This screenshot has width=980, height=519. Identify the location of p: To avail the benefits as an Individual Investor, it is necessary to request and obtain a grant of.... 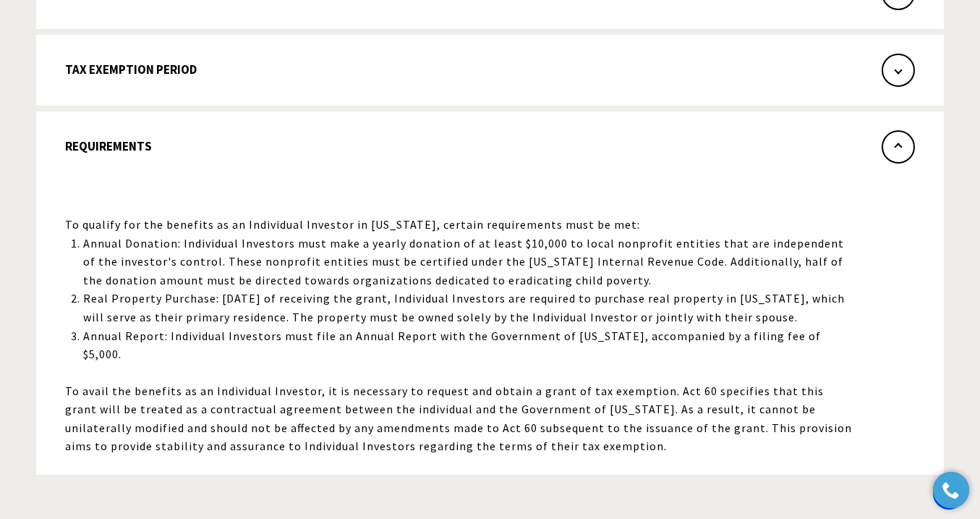
(460, 419).